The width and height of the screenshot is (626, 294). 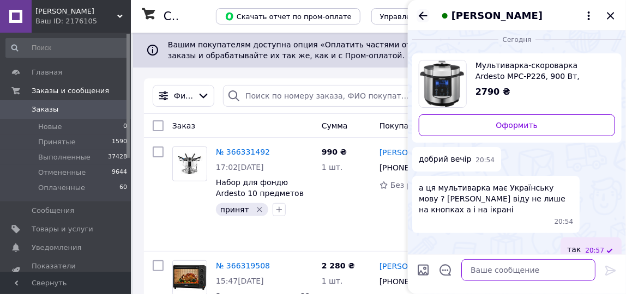 I want to click on a: Посмотреть товар, so click(x=517, y=84).